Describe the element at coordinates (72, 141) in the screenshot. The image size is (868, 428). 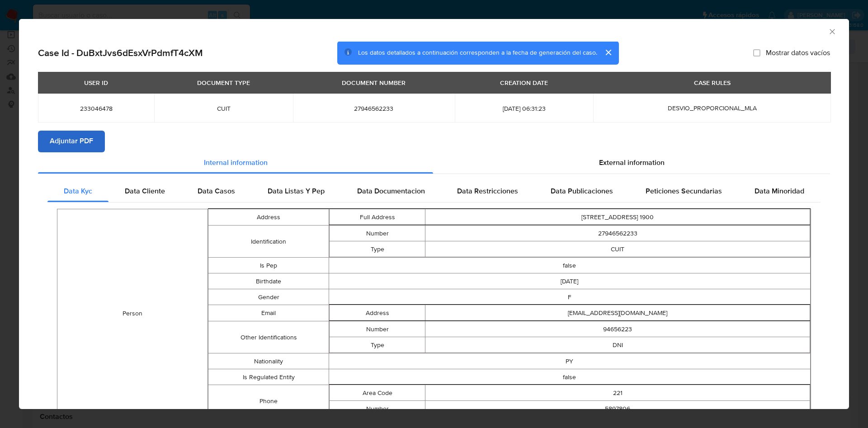
I see `span: Adjuntar PDF` at that location.